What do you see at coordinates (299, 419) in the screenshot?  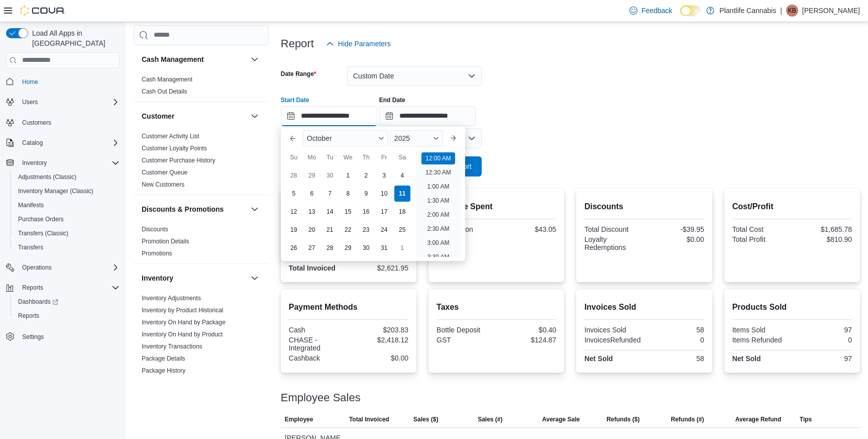 I see `span: Employee` at bounding box center [299, 419].